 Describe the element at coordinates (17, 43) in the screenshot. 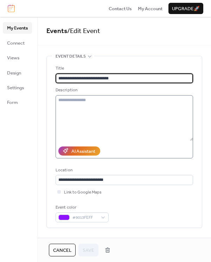

I see `a: Connect` at that location.